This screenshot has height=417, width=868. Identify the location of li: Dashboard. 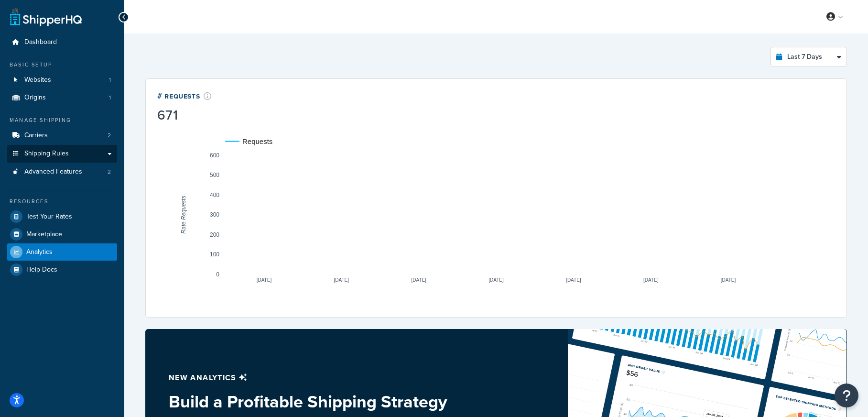
(62, 42).